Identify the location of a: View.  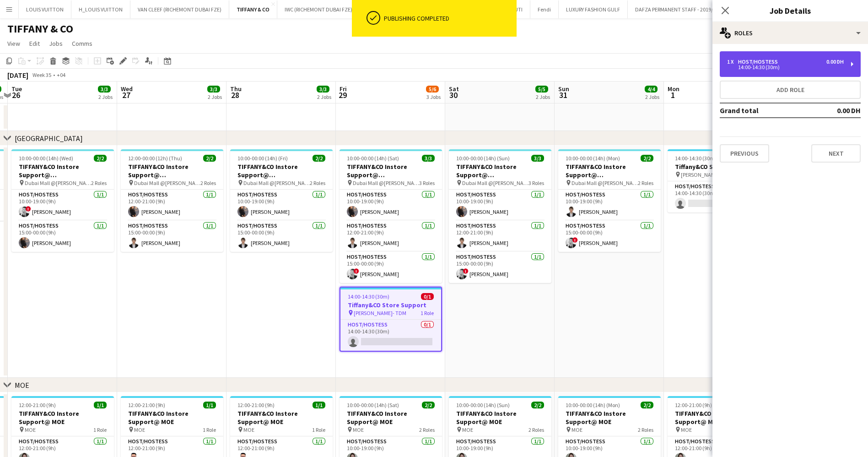
(13, 43).